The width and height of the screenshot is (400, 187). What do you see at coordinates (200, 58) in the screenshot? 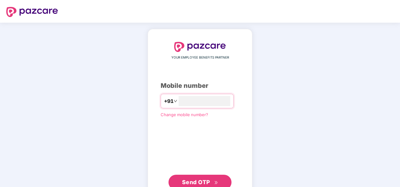
I see `span: YOUR EMPLOYEE BENEFITS PARTNER` at bounding box center [200, 58].